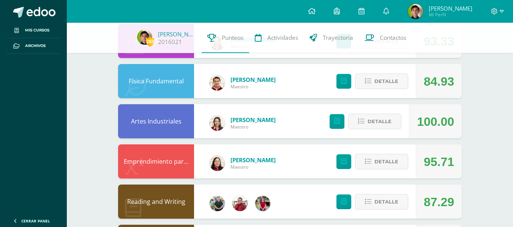  I want to click on a: Punteos, so click(225, 38).